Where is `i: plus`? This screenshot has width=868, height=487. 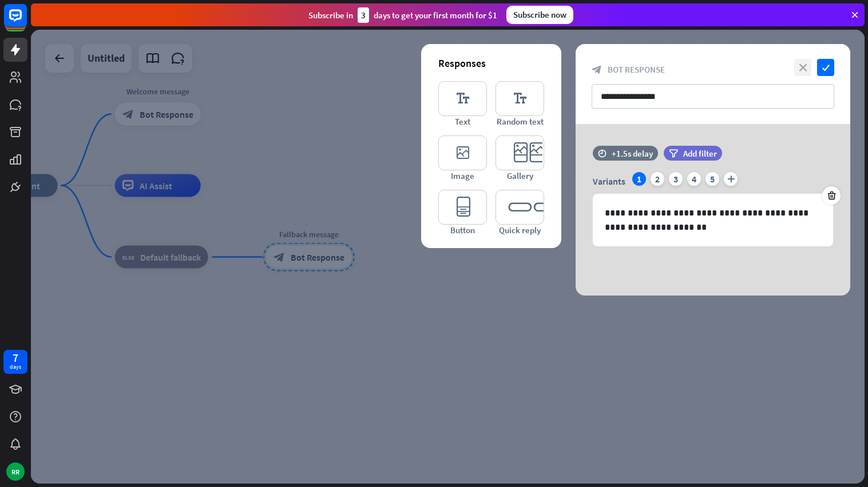 i: plus is located at coordinates (731, 179).